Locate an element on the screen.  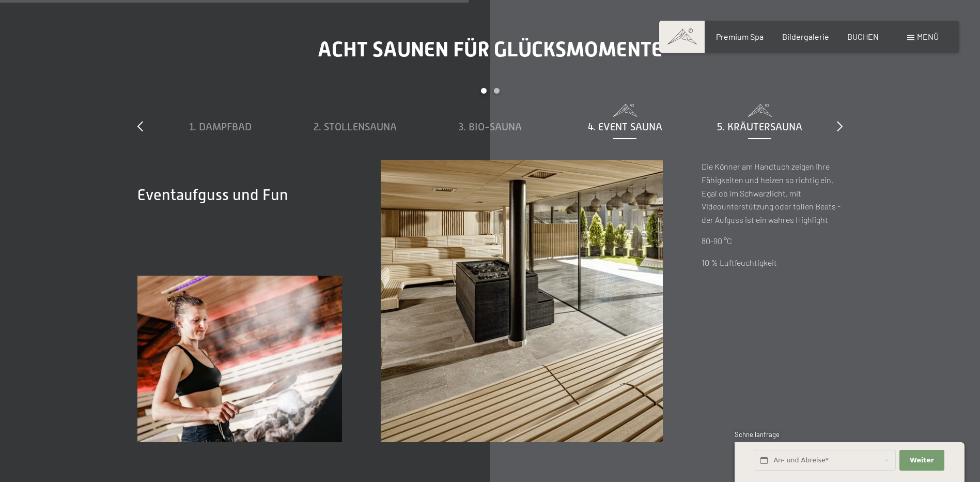
span: 1. Dampfbad is located at coordinates (220, 126).